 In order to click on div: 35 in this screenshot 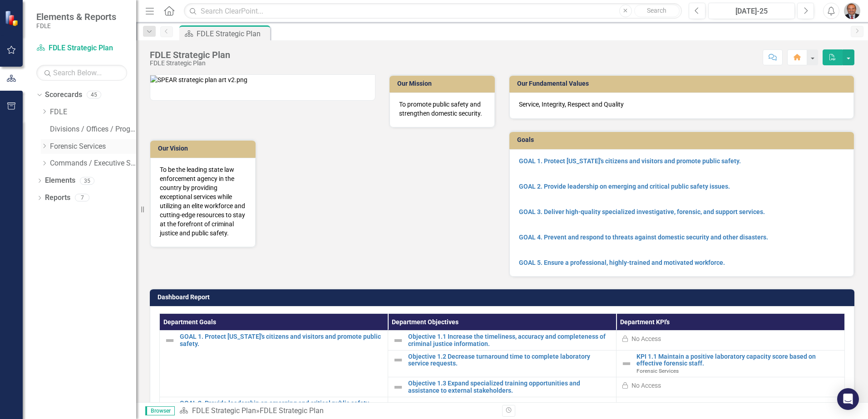, I will do `click(87, 180)`.